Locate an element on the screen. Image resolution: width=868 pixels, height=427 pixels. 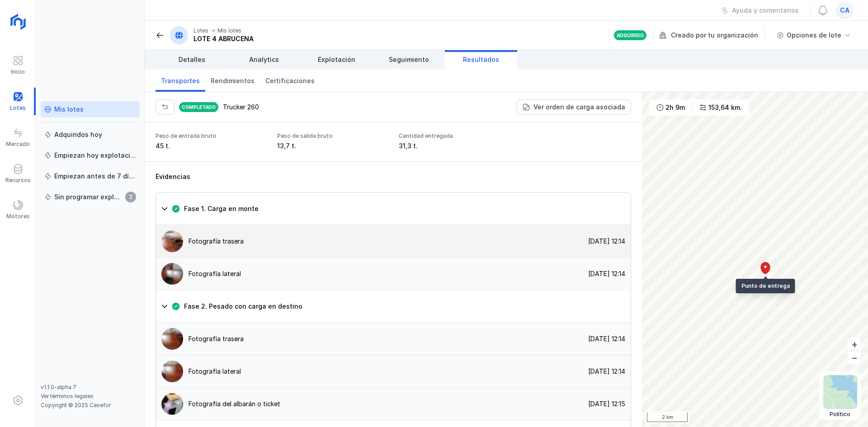
div: Motores is located at coordinates (18, 217).